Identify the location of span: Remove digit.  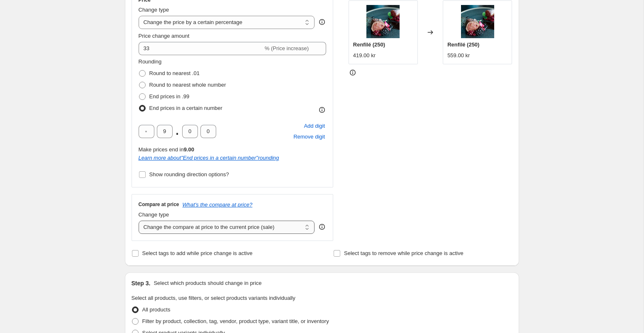
(309, 137).